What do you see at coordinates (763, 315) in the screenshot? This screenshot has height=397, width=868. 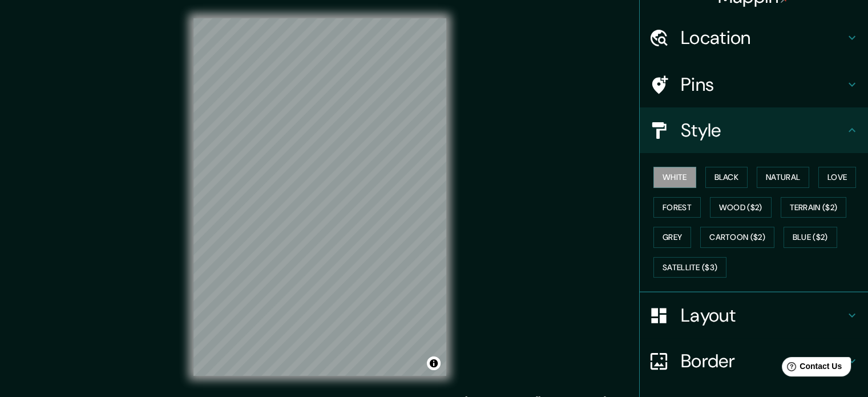 I see `h4: Layout` at bounding box center [763, 315].